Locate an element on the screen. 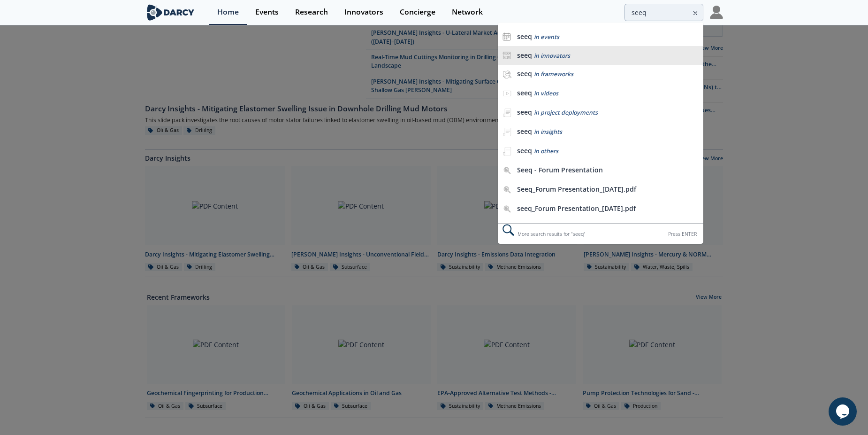 This screenshot has width=868, height=435. img: logo-wide.svg is located at coordinates (170, 12).